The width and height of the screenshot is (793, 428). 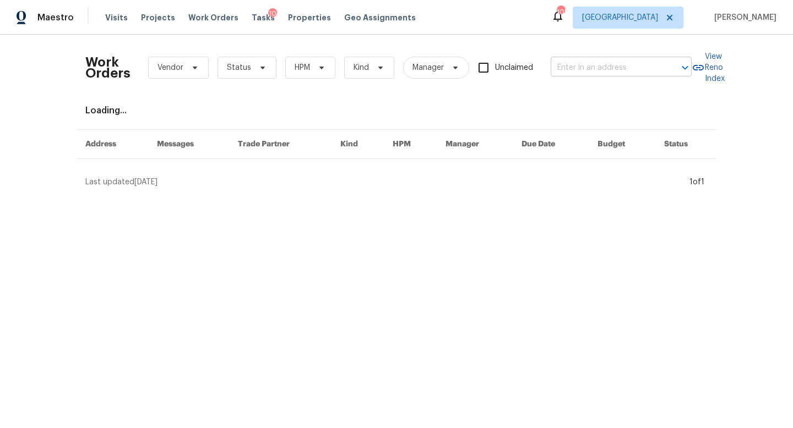 What do you see at coordinates (213, 18) in the screenshot?
I see `span: Work Orders` at bounding box center [213, 18].